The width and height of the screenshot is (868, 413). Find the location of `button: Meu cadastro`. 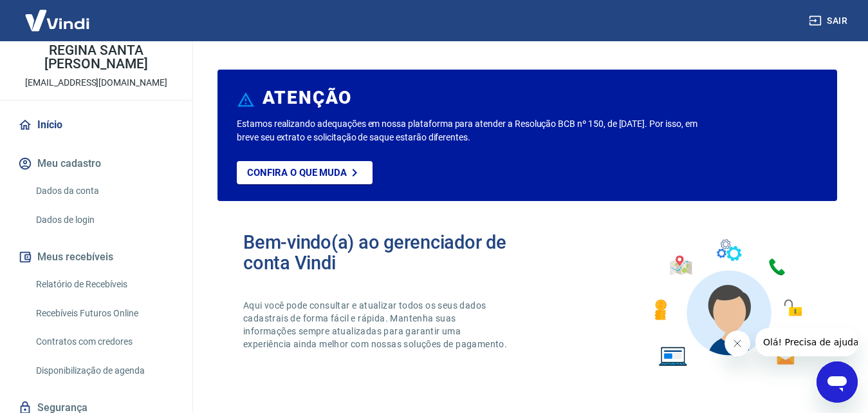

button: Meu cadastro is located at coordinates (96, 164).